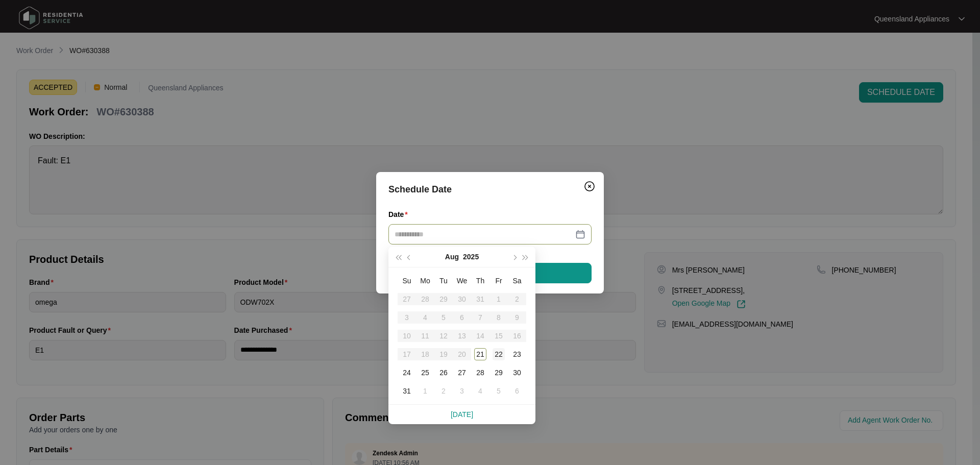 The width and height of the screenshot is (980, 465). What do you see at coordinates (462, 391) in the screenshot?
I see `div: 3` at bounding box center [462, 391].